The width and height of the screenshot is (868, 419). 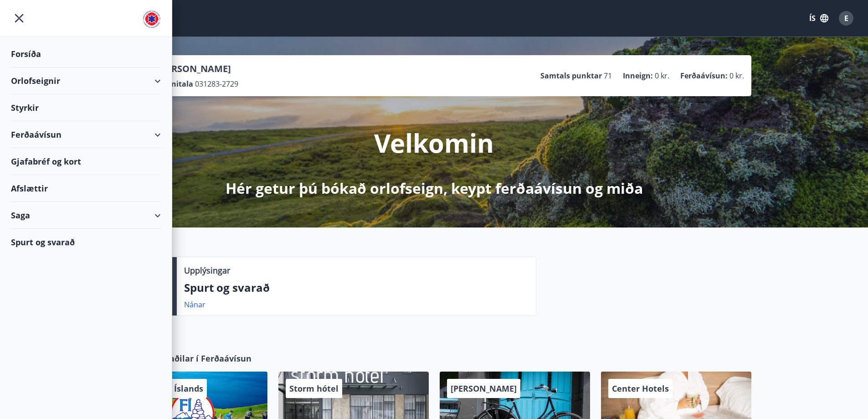 I want to click on div: Saga, so click(x=86, y=216).